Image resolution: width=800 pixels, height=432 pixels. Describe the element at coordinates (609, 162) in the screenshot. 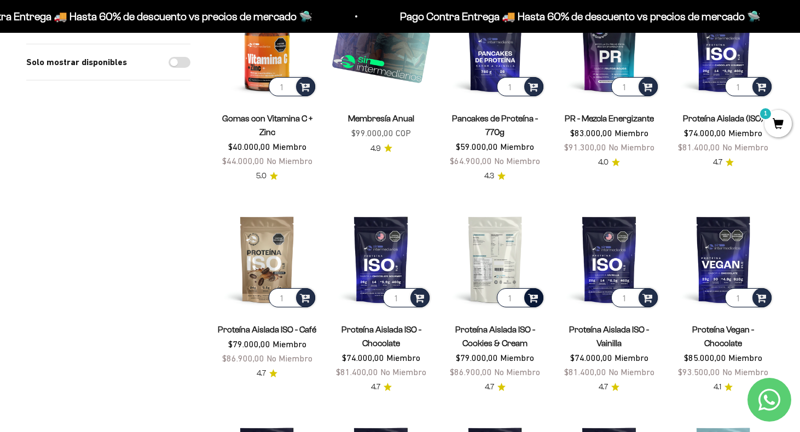

I see `a: 4.04.0 de 5.0 estrellas` at that location.